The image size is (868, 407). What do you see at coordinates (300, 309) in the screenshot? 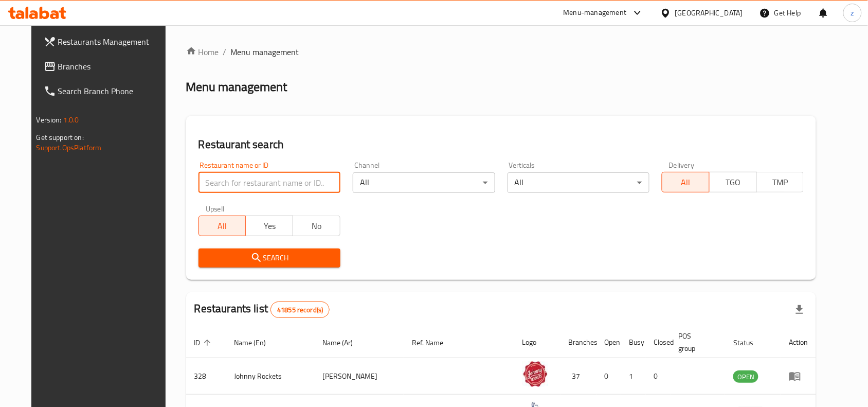
I see `span: 41855 record(s)` at bounding box center [300, 309].